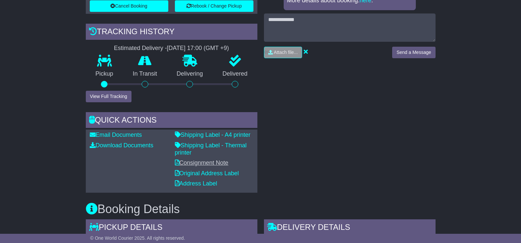  Describe the element at coordinates (172, 33) in the screenshot. I see `div: Tracking history` at that location.